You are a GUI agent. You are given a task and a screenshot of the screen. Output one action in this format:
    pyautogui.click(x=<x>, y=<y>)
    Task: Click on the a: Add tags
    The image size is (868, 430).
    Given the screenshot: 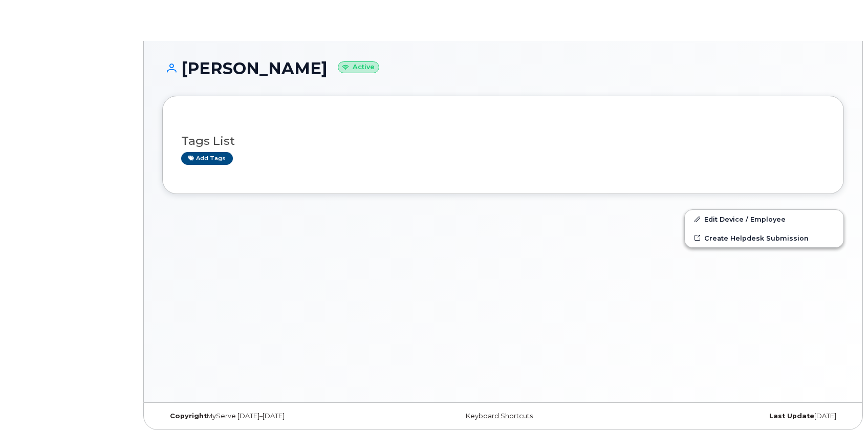 What is the action you would take?
    pyautogui.click(x=207, y=158)
    